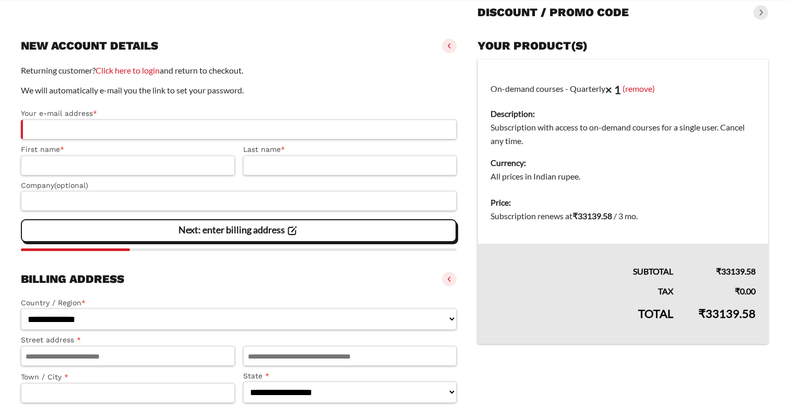 This screenshot has height=405, width=789. I want to click on label: Country / Region, so click(238, 303).